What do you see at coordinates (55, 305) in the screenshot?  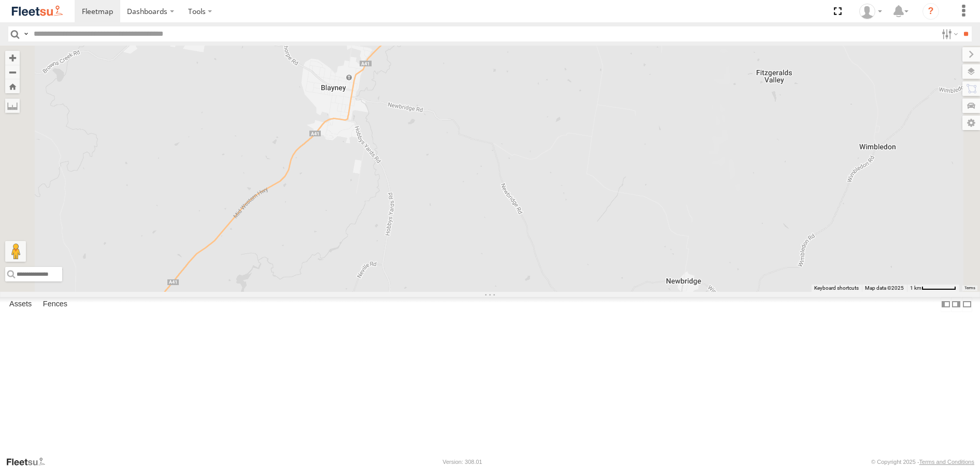 I see `label: Fences` at bounding box center [55, 305].